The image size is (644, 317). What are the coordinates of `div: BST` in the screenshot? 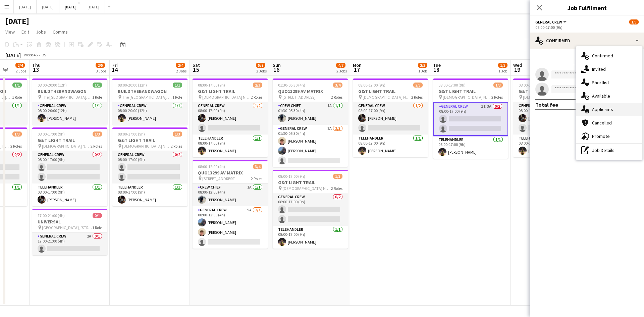 It's located at (45, 55).